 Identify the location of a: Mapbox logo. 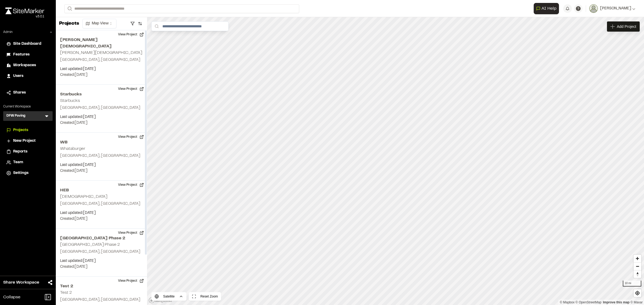
(161, 300).